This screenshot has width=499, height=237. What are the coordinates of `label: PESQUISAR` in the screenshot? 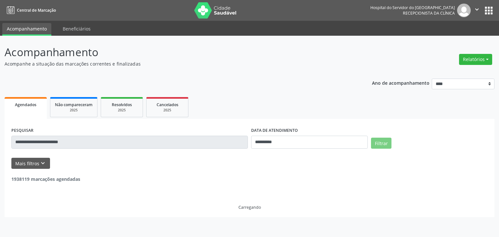 It's located at (22, 131).